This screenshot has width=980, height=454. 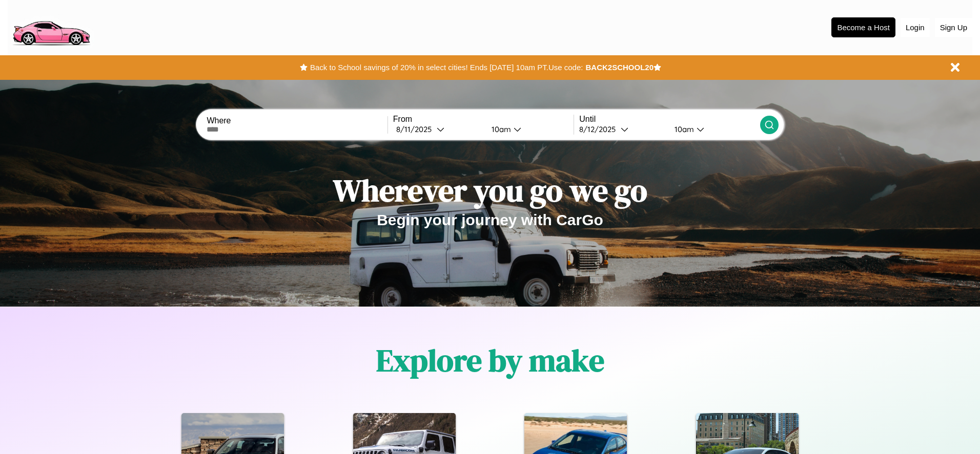 I want to click on label: From, so click(x=483, y=119).